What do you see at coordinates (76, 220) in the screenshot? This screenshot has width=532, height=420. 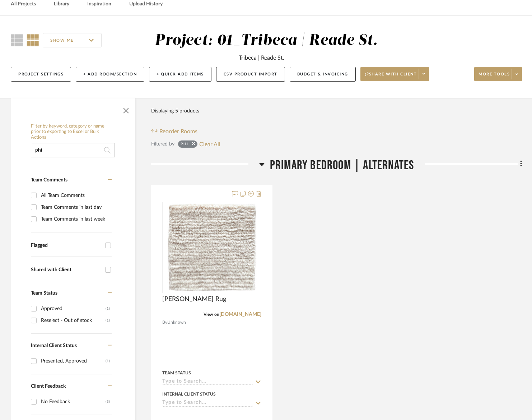 I see `div: Team Comments in last week` at bounding box center [76, 220].